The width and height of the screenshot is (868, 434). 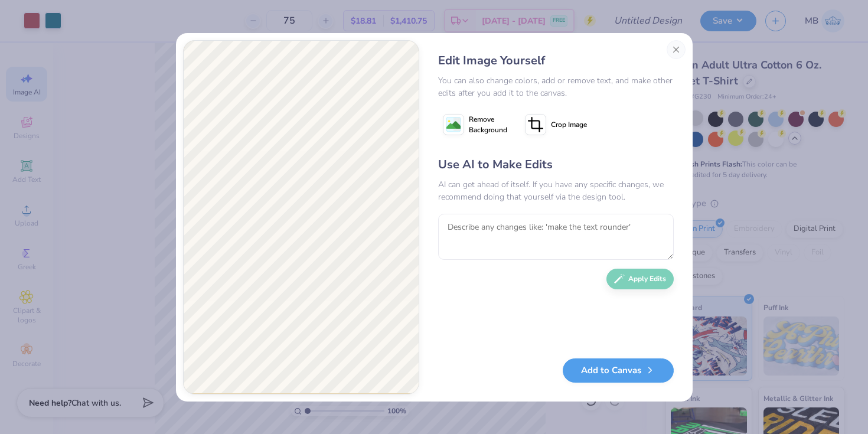 I want to click on button: Crop Image, so click(x=557, y=124).